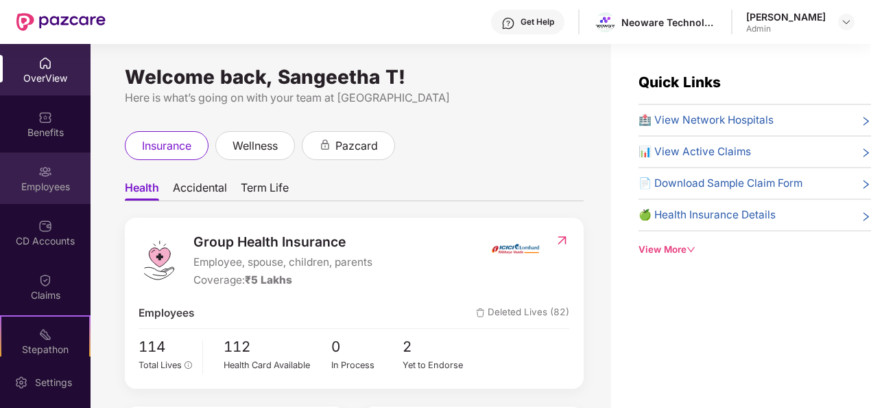  Describe the element at coordinates (695, 152) in the screenshot. I see `span: 📊 View Active Claims` at that location.